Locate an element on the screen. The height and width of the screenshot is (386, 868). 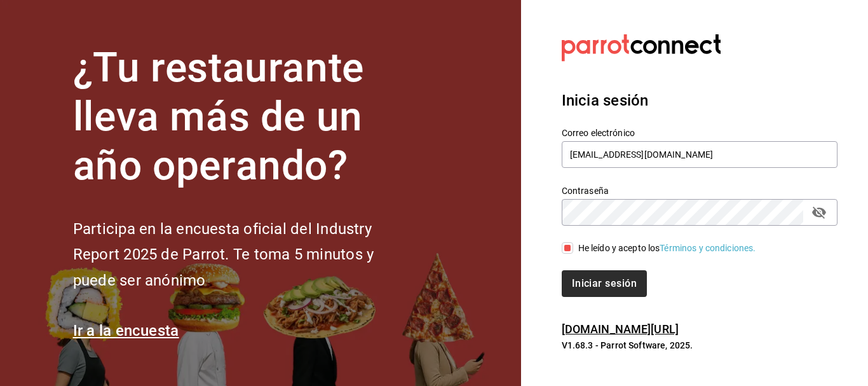
button: Iniciar sesión is located at coordinates (604, 283).